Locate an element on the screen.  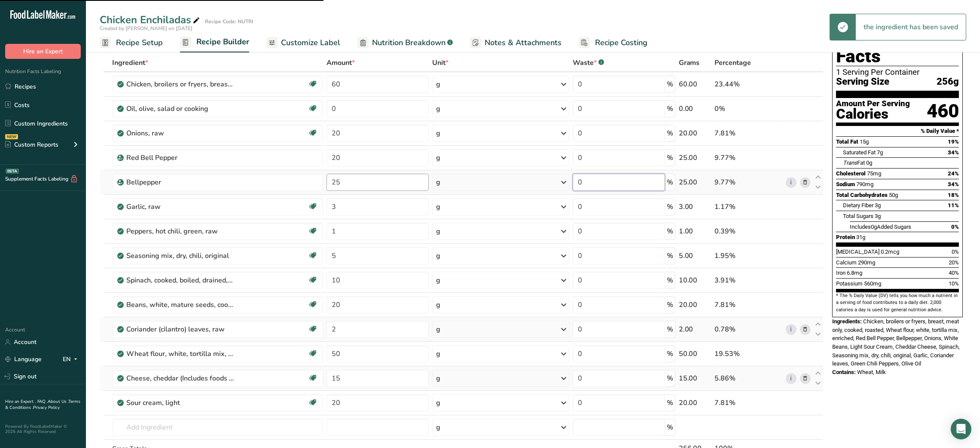
div: Recipe Code: NUTRI is located at coordinates (229, 22).